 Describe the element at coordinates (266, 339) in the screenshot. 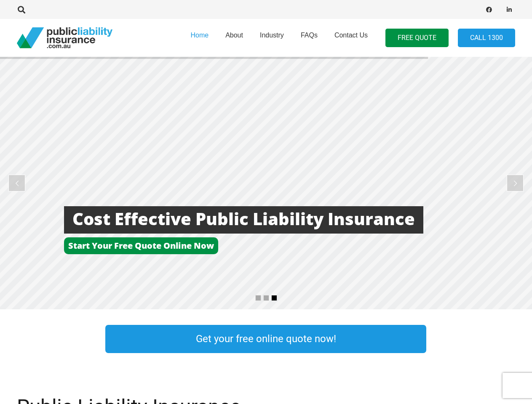

I see `a: Get your free online quote now!` at that location.